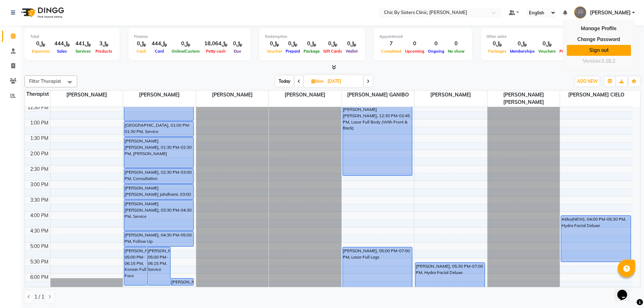  I want to click on div: 12:30 PM, so click(39, 108).